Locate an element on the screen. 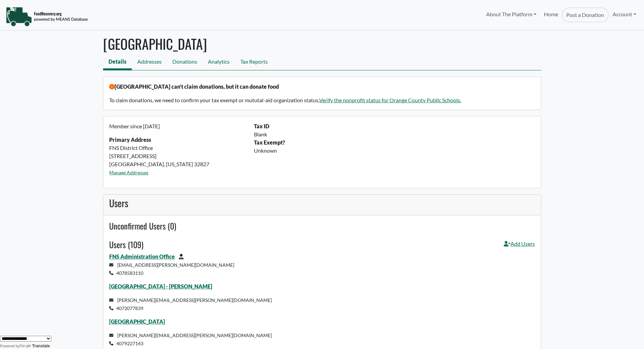  h4: Unconfirmed Users (0) is located at coordinates (322, 226).